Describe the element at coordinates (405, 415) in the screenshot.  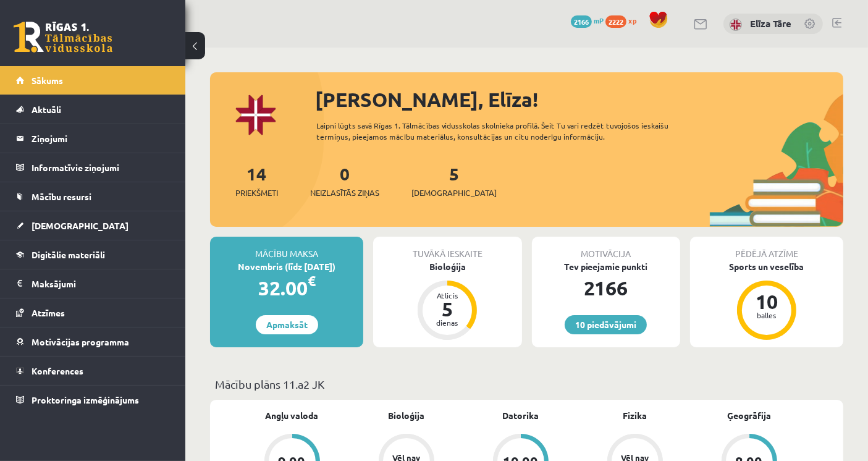
I see `a: Bioloģija` at that location.